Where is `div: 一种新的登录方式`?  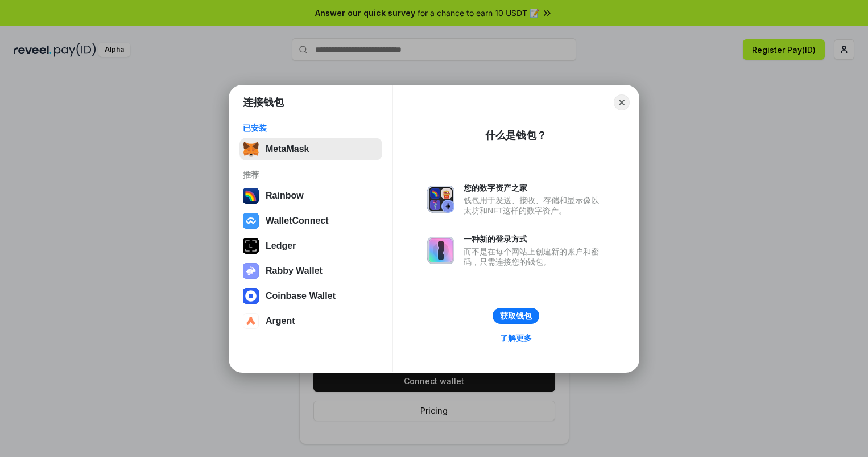 div: 一种新的登录方式 is located at coordinates (534, 239).